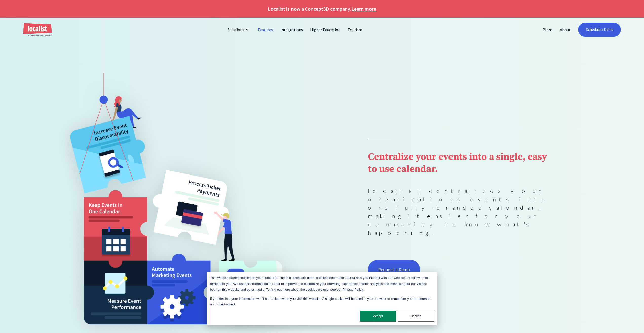  Describe the element at coordinates (457, 163) in the screenshot. I see `strong: Centralize your events into a single, easy to use calendar.` at that location.